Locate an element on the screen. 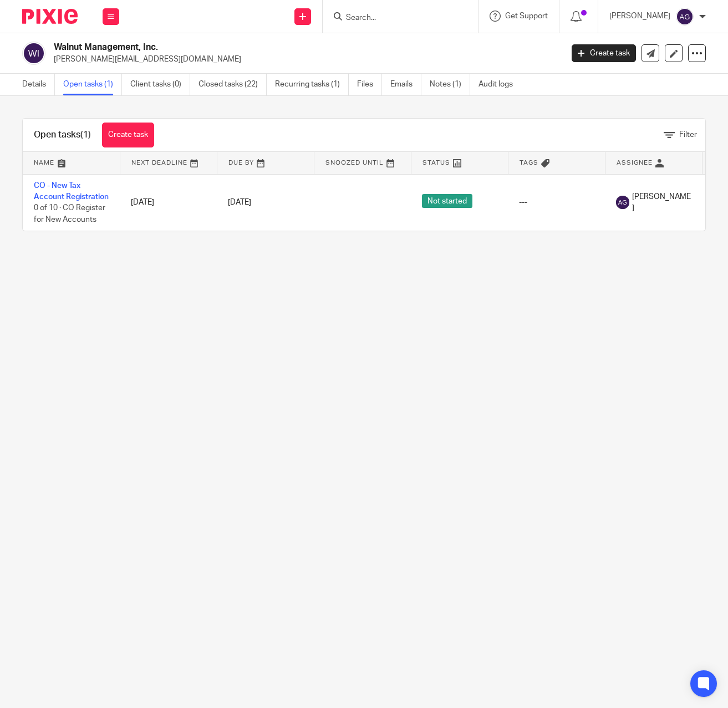 Image resolution: width=728 pixels, height=708 pixels. span: (1) is located at coordinates (85, 135).